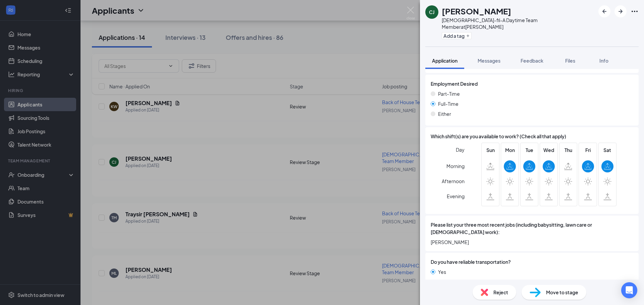  Describe the element at coordinates (629, 290) in the screenshot. I see `div: Open Intercom Messenger` at that location.